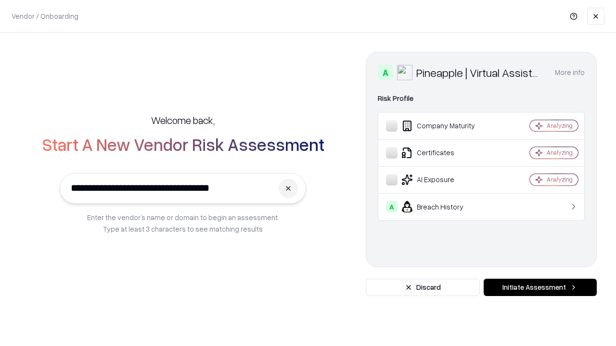 The height and width of the screenshot is (346, 616). Describe the element at coordinates (422, 288) in the screenshot. I see `button: Discard` at that location.